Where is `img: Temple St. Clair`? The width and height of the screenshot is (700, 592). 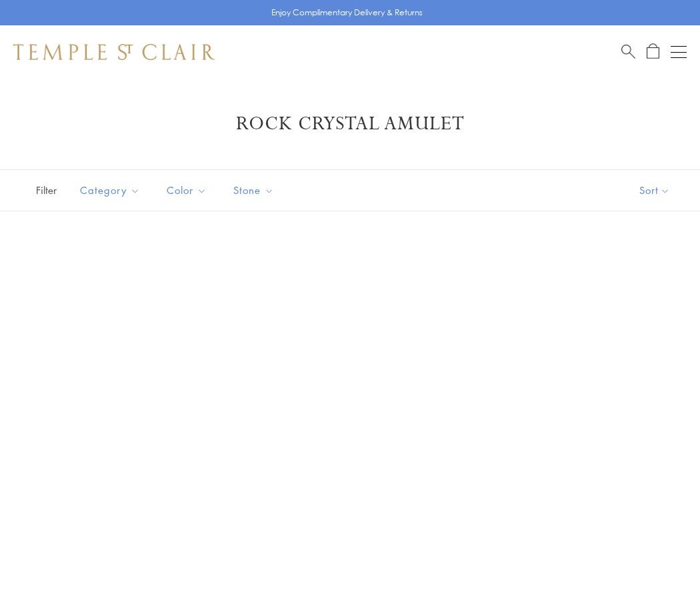 img: Temple St. Clair is located at coordinates (114, 52).